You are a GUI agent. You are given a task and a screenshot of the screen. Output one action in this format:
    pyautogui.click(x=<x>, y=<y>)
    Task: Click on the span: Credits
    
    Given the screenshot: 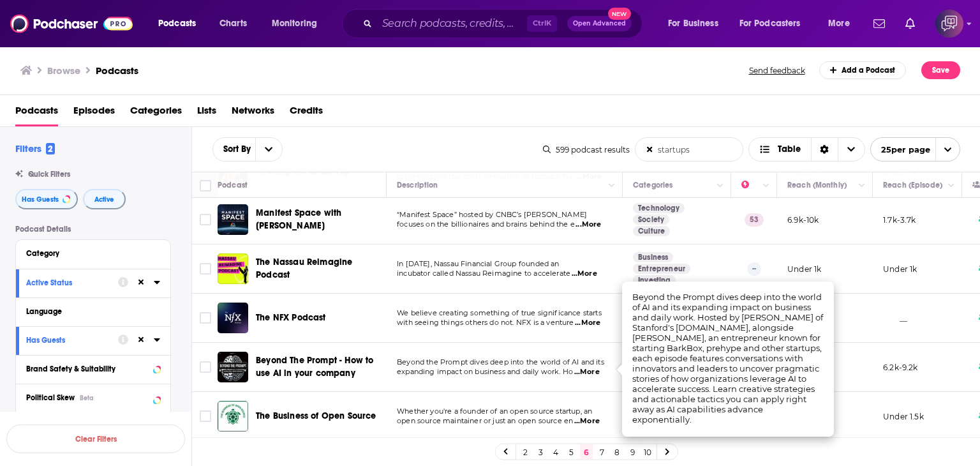 What is the action you would take?
    pyautogui.click(x=306, y=113)
    